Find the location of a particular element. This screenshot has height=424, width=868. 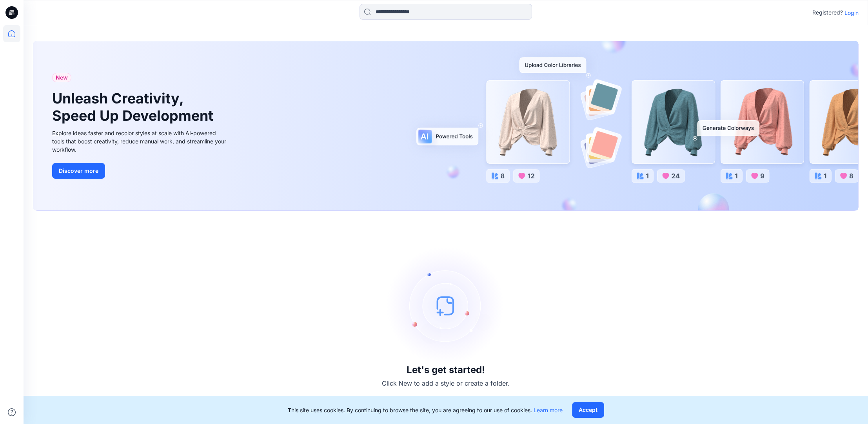

p: Registered? is located at coordinates (827, 13).